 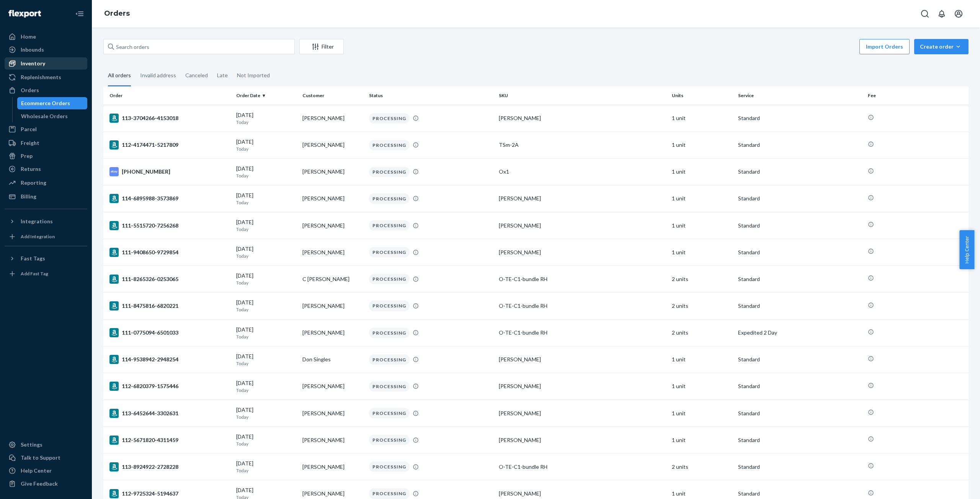 What do you see at coordinates (169, 225) in the screenshot?
I see `div: 111-5515720-7256268` at bounding box center [169, 225].